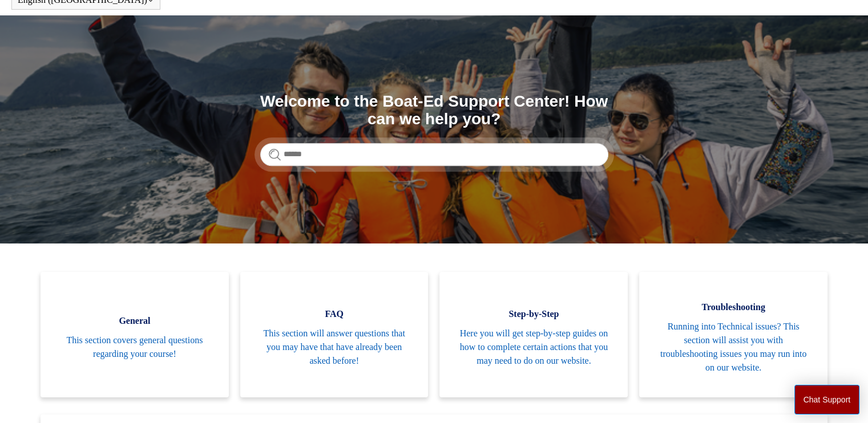 This screenshot has width=868, height=423. What do you see at coordinates (334, 314) in the screenshot?
I see `span: FAQ` at bounding box center [334, 314].